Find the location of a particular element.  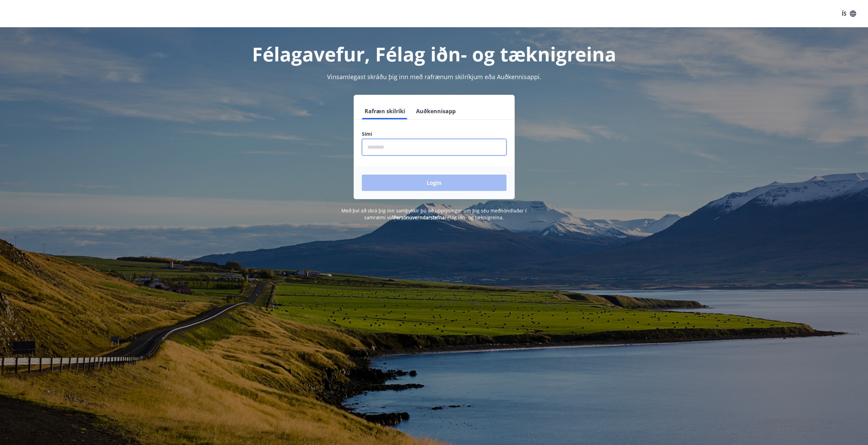

span: Með því að skrá þig inn samþykkir þú að upplýsingar um þig séu meðhöndlaðar í samræmi við Félag i... is located at coordinates (434, 214).